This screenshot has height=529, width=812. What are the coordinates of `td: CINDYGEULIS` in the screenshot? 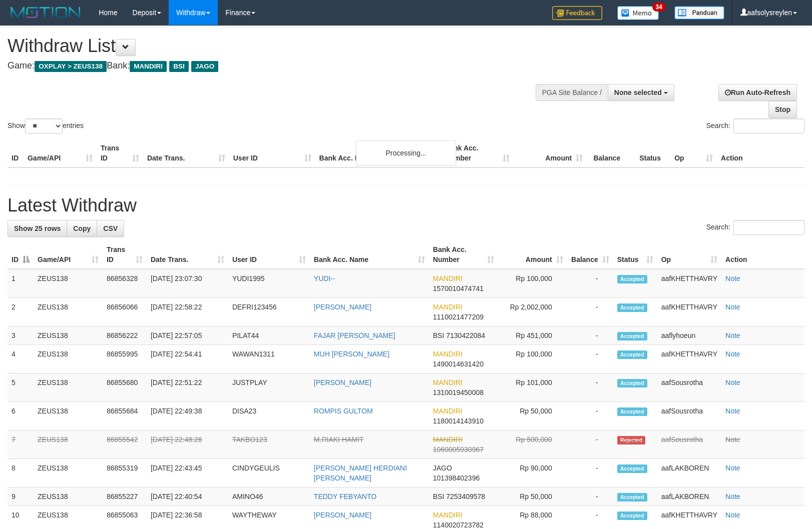 It's located at (269, 474).